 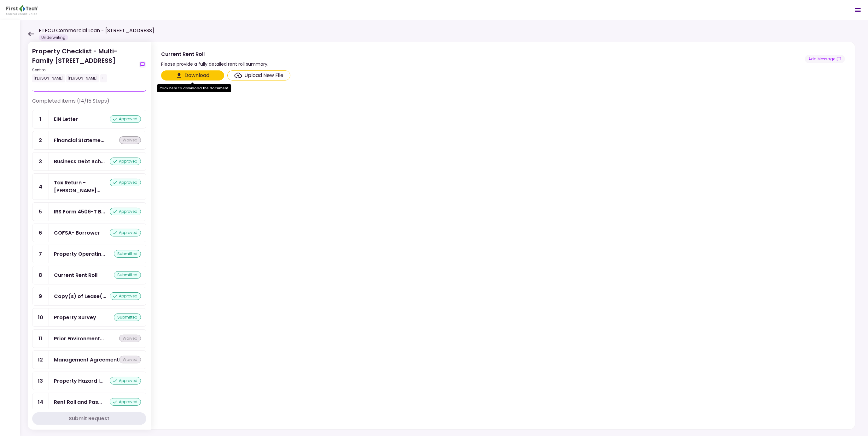 What do you see at coordinates (66, 119) in the screenshot?
I see `div: EIN Letter` at bounding box center [66, 119].